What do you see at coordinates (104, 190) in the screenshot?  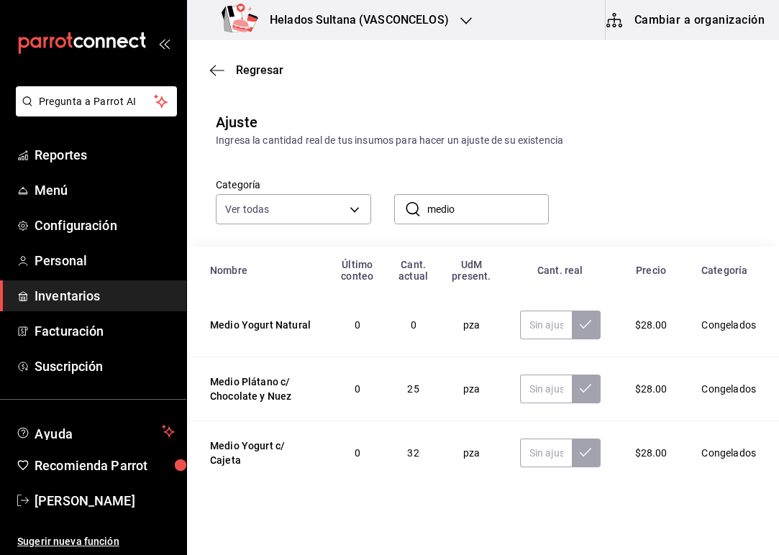 I see `span: Menú` at bounding box center [104, 190].